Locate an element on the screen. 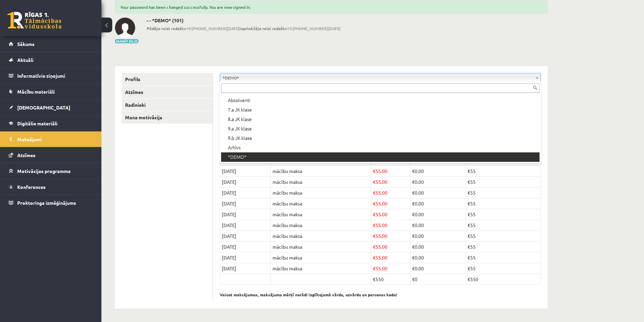 Image resolution: width=644 pixels, height=322 pixels. div: Arhīvs is located at coordinates (380, 148).